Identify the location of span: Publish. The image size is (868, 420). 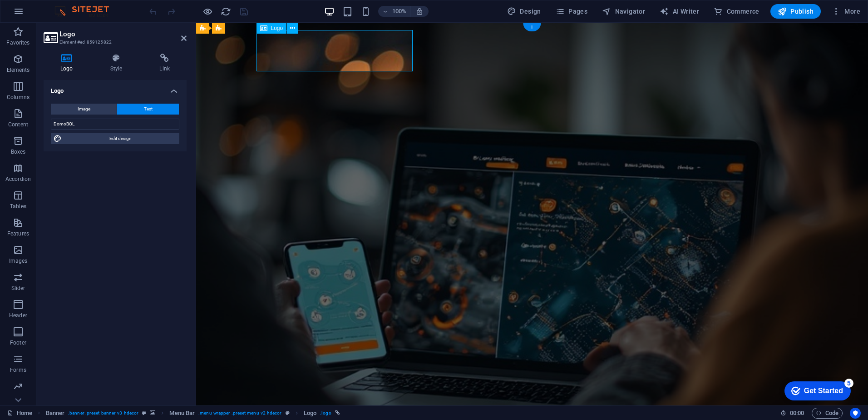
(795, 11).